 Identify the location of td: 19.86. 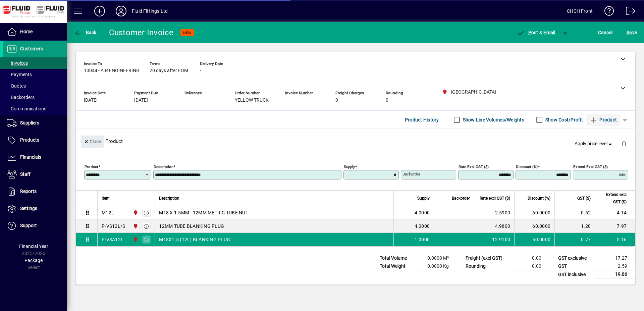
(615, 274).